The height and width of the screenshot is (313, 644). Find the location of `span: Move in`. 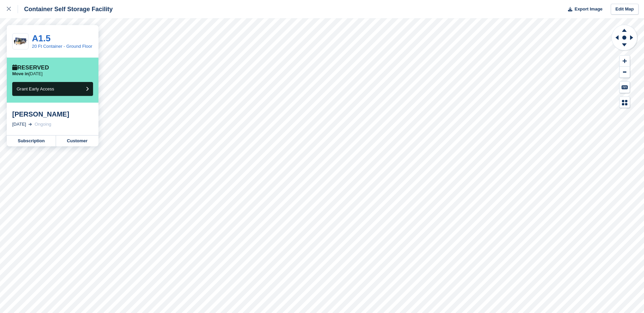

span: Move in is located at coordinates (20, 73).